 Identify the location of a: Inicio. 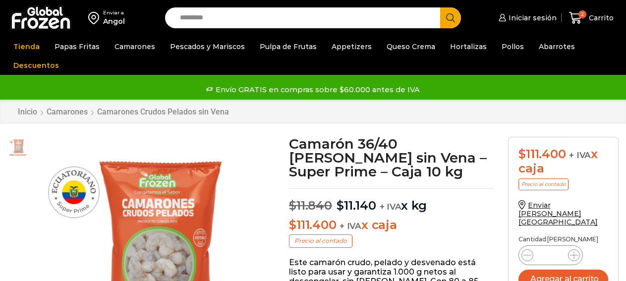
(27, 112).